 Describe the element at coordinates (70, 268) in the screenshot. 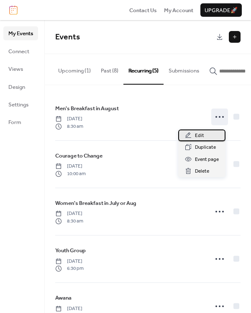

I see `span: 6:30 pm` at that location.